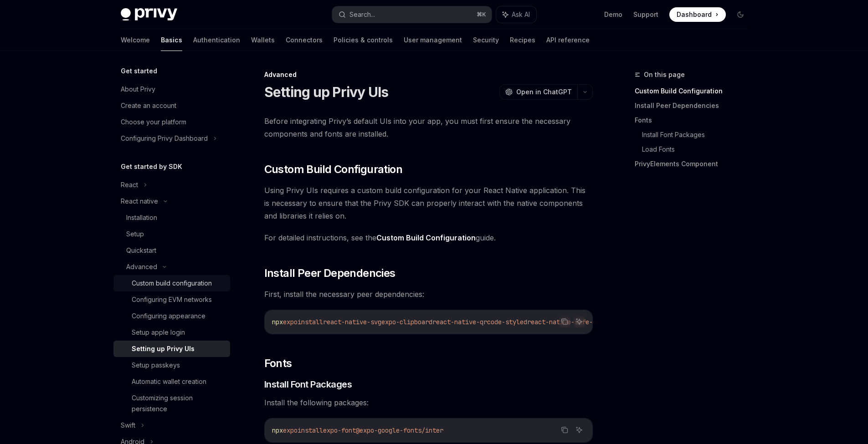  Describe the element at coordinates (130, 185) in the screenshot. I see `div: React` at that location.